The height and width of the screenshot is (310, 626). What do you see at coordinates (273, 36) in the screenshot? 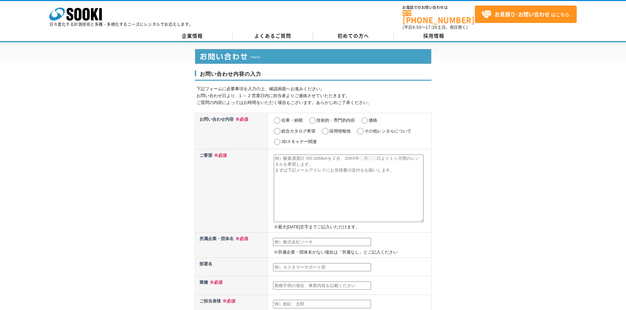
I see `a: よくあるご質問` at bounding box center [273, 36].